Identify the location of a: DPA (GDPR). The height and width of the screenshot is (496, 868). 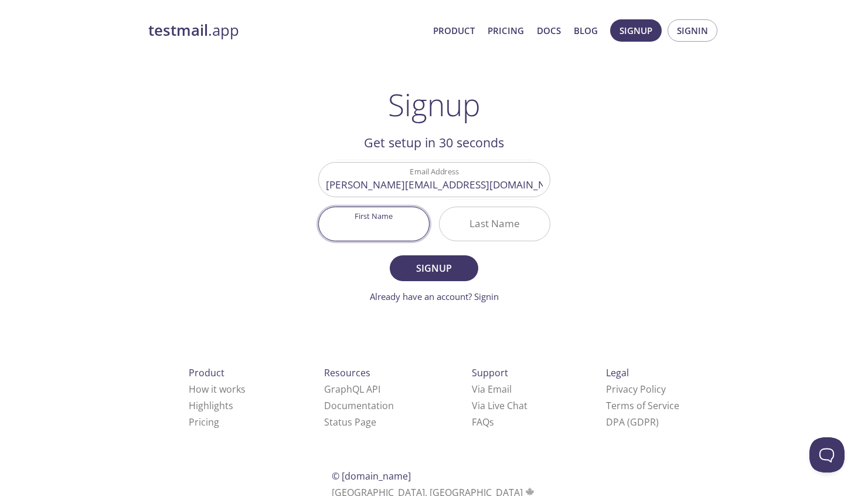
(632, 422).